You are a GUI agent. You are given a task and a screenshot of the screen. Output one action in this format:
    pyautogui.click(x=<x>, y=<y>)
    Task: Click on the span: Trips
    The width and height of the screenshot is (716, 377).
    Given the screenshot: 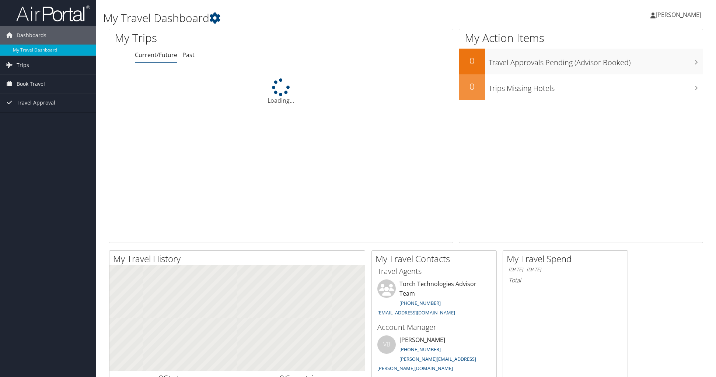 What is the action you would take?
    pyautogui.click(x=23, y=65)
    